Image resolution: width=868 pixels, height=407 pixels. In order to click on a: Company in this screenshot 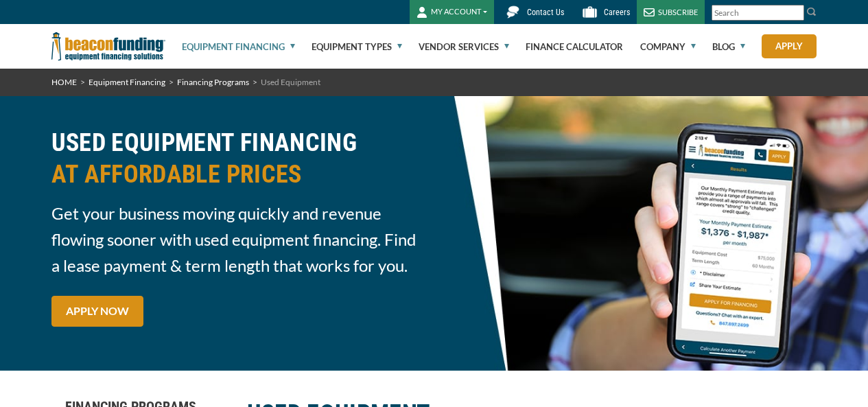, I will do `click(668, 46)`.